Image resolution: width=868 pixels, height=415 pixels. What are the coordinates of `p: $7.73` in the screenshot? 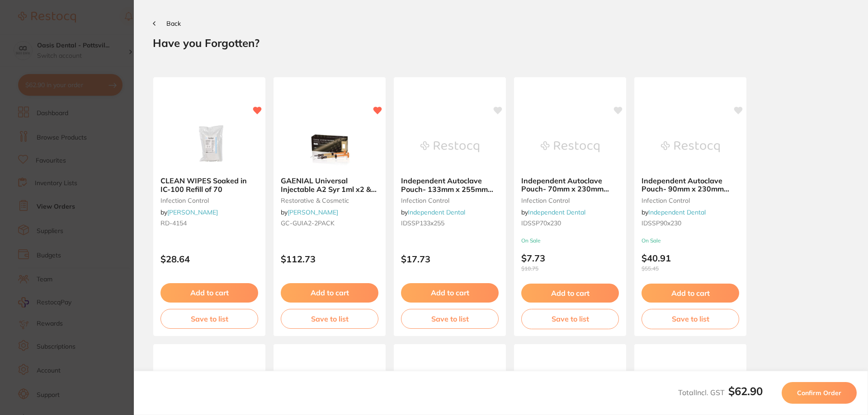 It's located at (570, 262).